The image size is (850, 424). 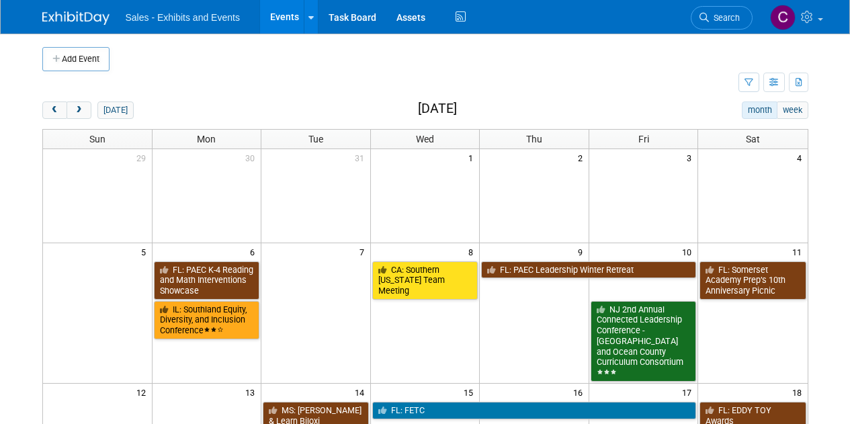 What do you see at coordinates (583, 157) in the screenshot?
I see `span: 2` at bounding box center [583, 157].